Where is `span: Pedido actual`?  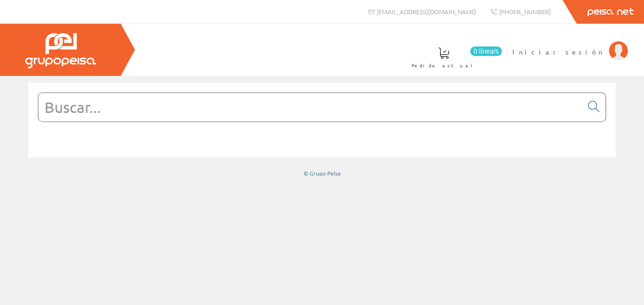 span: Pedido actual is located at coordinates (444, 66).